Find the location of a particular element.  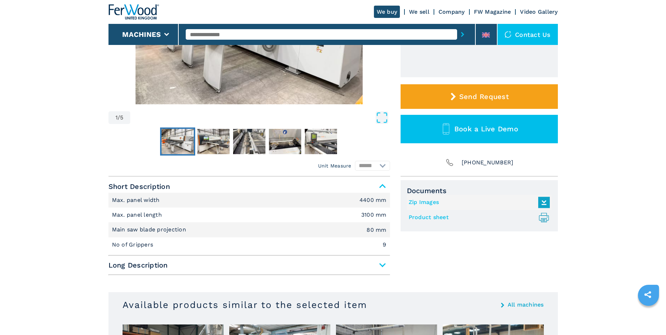

span: Documents is located at coordinates (479, 191).